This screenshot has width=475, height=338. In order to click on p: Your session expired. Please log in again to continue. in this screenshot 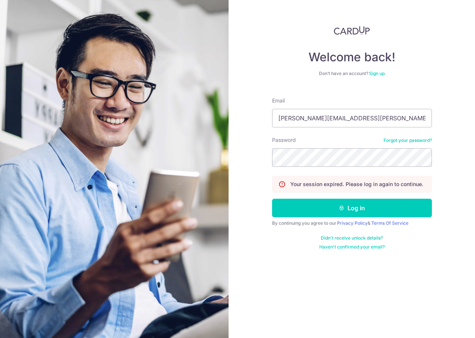, I will do `click(357, 184)`.